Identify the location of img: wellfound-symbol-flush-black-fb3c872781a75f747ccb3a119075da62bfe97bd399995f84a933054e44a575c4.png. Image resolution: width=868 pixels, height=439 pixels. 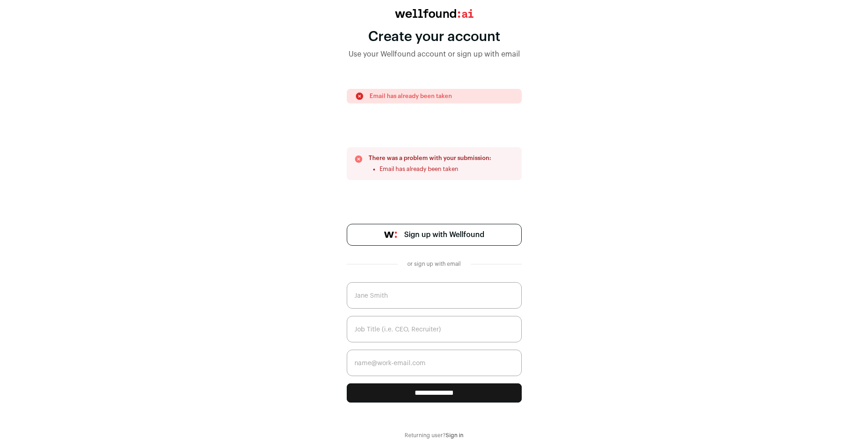
(391, 234).